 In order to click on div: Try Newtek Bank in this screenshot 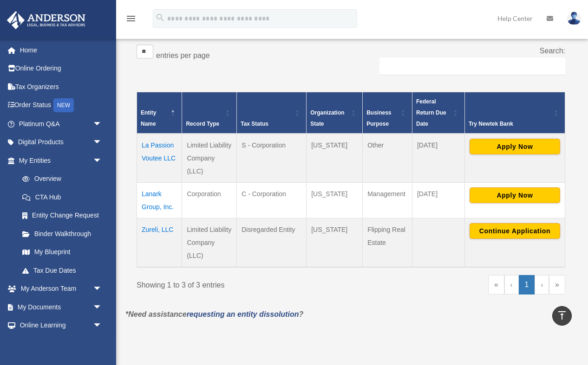, I will do `click(509, 124)`.